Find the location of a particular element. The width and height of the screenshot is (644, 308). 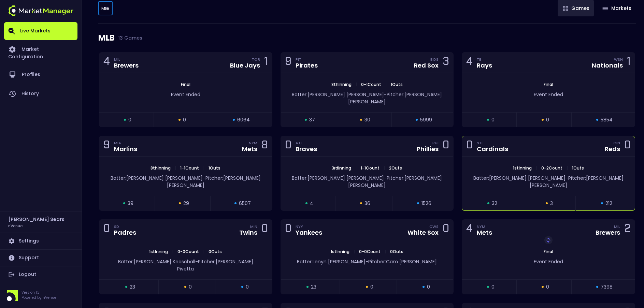

div: 8 is located at coordinates (264, 146).